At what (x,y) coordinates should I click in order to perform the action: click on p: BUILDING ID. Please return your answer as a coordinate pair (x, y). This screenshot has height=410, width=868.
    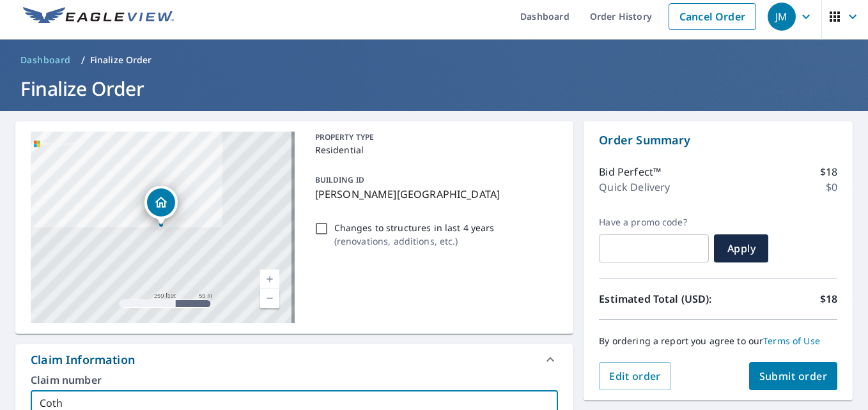
    Looking at the image, I should click on (340, 180).